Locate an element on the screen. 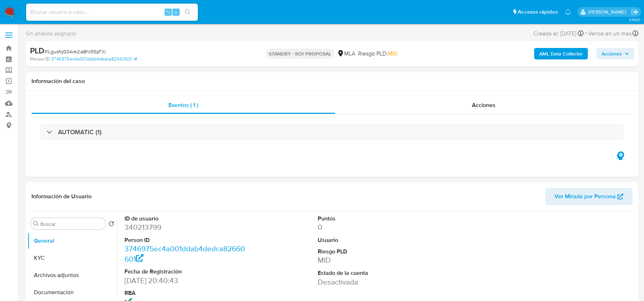  dt: Puntos is located at coordinates (379, 219).